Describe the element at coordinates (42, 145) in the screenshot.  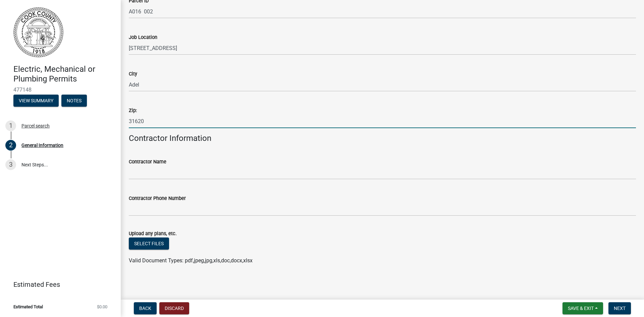
I see `div: General Information` at that location.